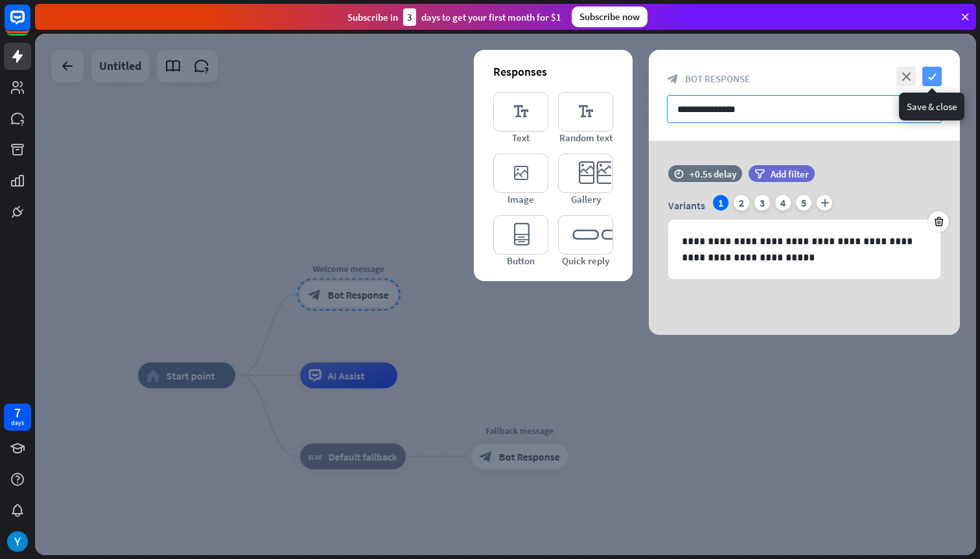  I want to click on div: +0.5s delay, so click(714, 174).